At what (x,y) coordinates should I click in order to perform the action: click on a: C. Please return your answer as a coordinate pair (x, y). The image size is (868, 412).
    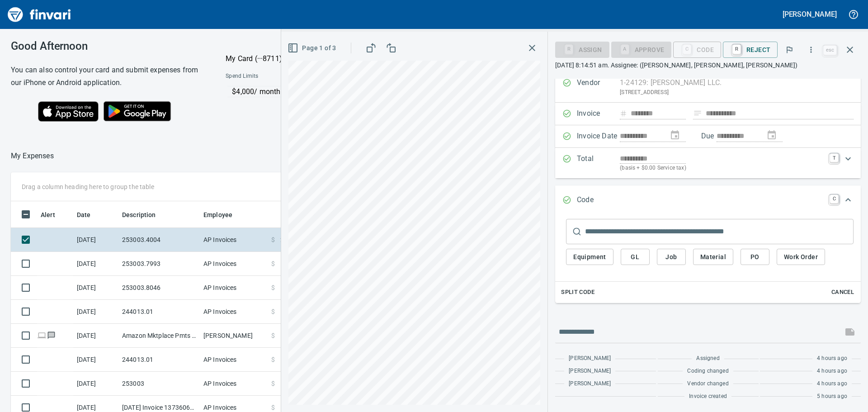
    Looking at the image, I should click on (834, 199).